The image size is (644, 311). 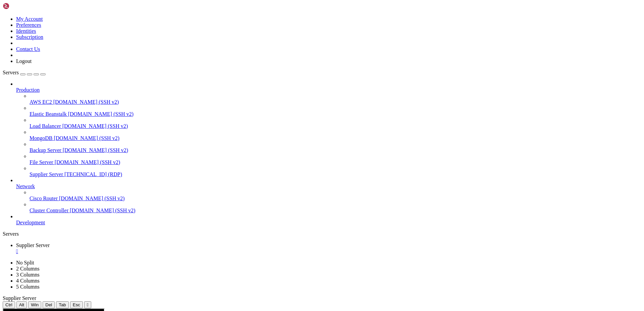 What do you see at coordinates (34, 305) in the screenshot?
I see `button: Win` at bounding box center [34, 305].